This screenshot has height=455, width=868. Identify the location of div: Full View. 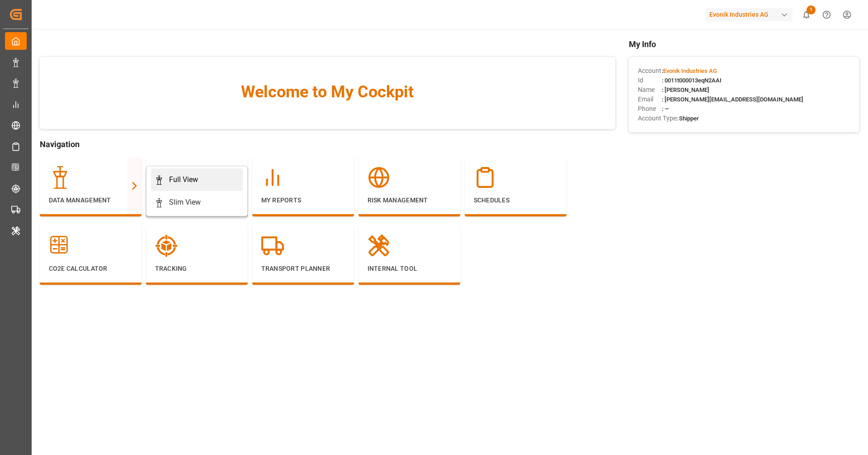
(183, 180).